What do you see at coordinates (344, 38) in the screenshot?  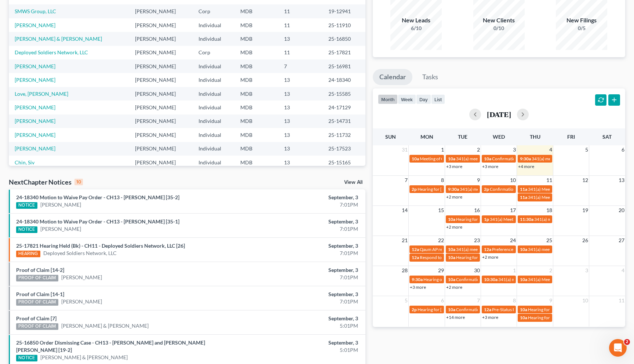 I see `td: 25-16850` at bounding box center [344, 38].